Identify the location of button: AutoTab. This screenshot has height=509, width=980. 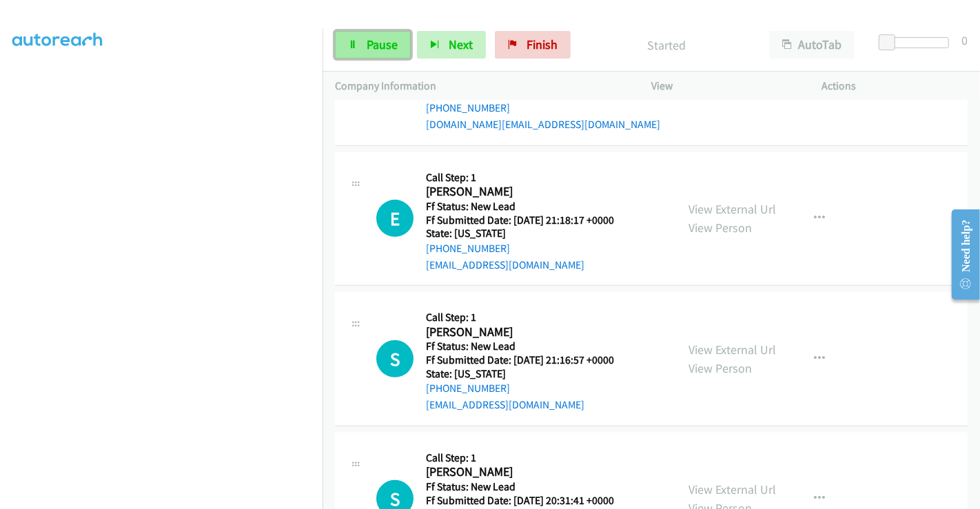
(812, 45).